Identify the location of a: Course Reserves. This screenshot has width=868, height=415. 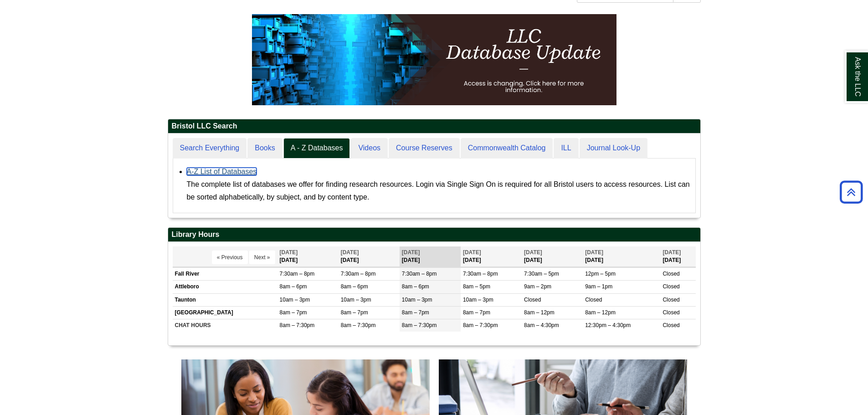
(424, 148).